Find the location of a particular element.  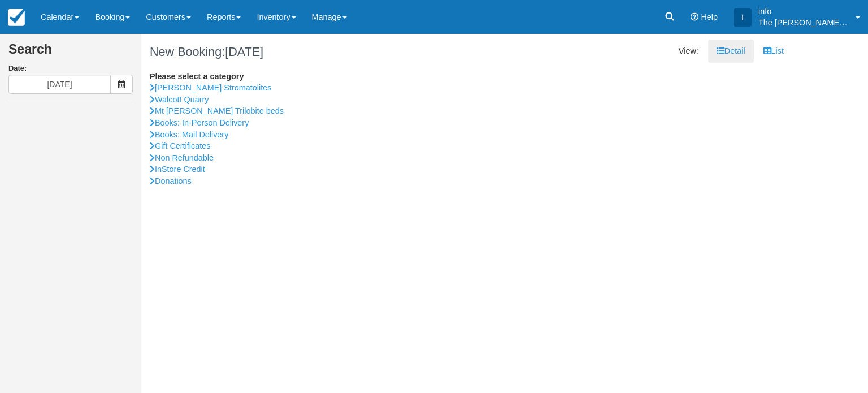

a: Walcott Quarry is located at coordinates (467, 99).